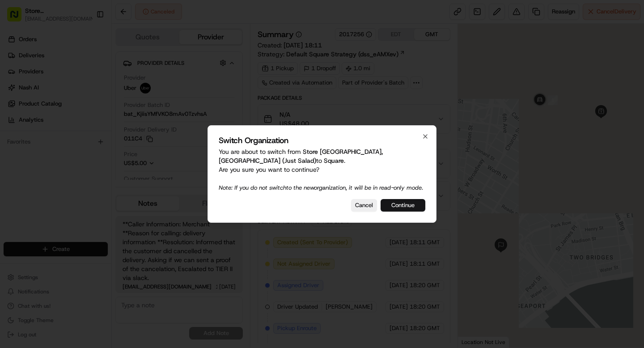 The height and width of the screenshot is (348, 644). I want to click on p: You are about to switch from to . Are you sure you want to continue?, so click(322, 170).